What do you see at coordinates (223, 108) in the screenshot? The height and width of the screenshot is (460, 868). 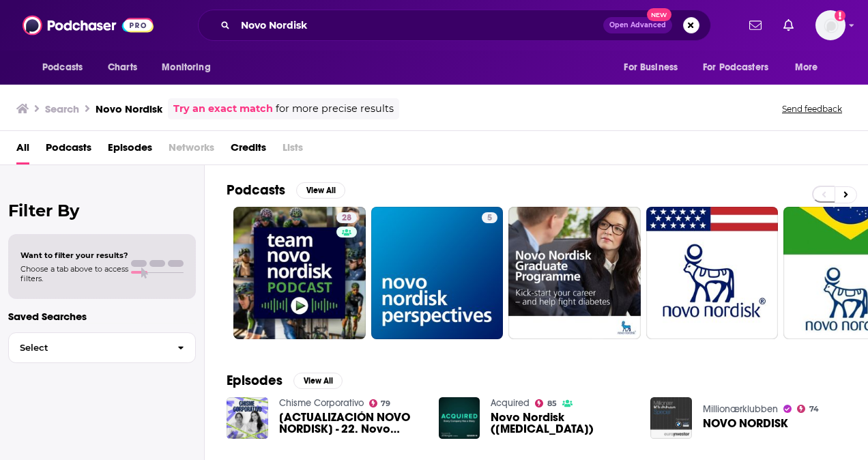 I see `a: Try an exact match` at bounding box center [223, 108].